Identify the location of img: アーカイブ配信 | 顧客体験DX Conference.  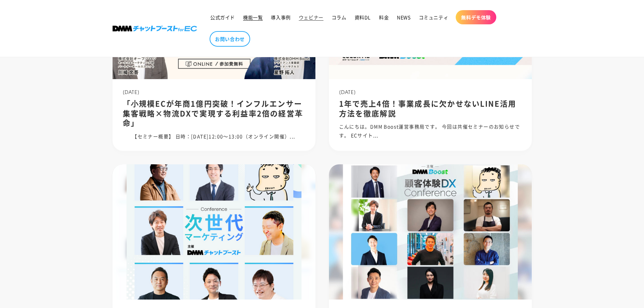
(430, 232).